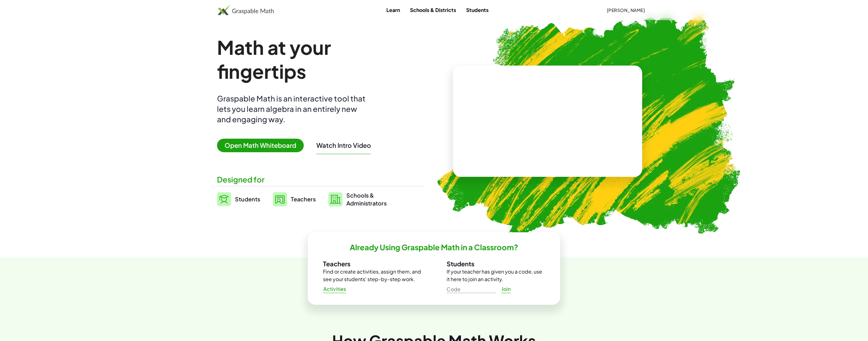  Describe the element at coordinates (496, 275) in the screenshot. I see `p: If your teacher has given you a code, use it here to join an activity.` at that location.